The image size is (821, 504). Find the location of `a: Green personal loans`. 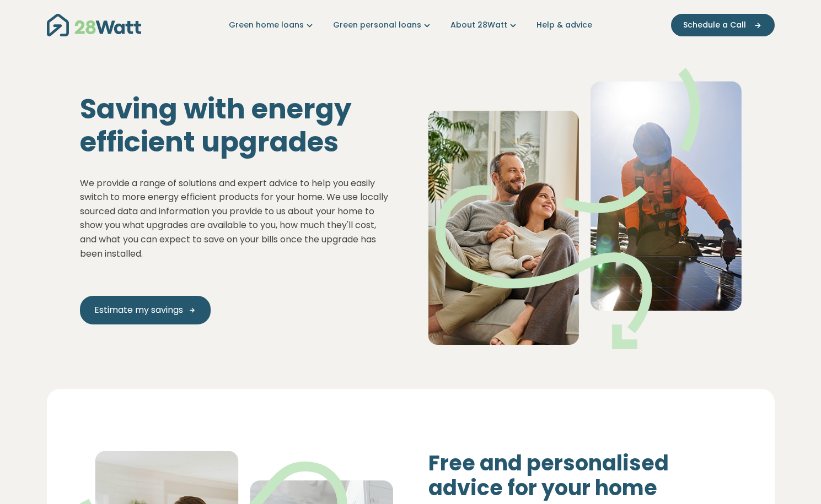

a: Green personal loans is located at coordinates (383, 24).